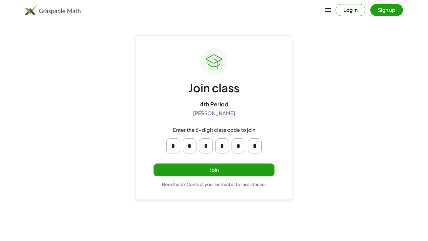  What do you see at coordinates (255, 146) in the screenshot?
I see `input: Please enter OTP character 6` at bounding box center [255, 146].